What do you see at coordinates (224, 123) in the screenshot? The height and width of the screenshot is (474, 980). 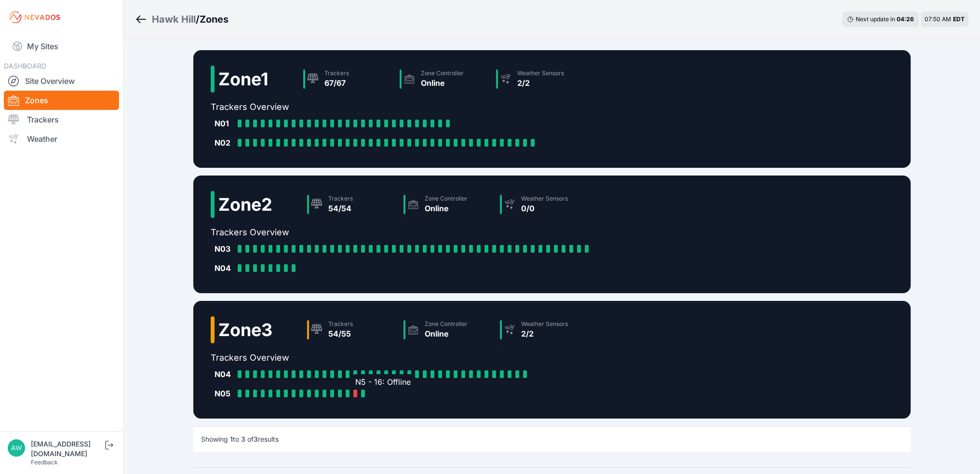 I see `div: N01` at bounding box center [224, 123].